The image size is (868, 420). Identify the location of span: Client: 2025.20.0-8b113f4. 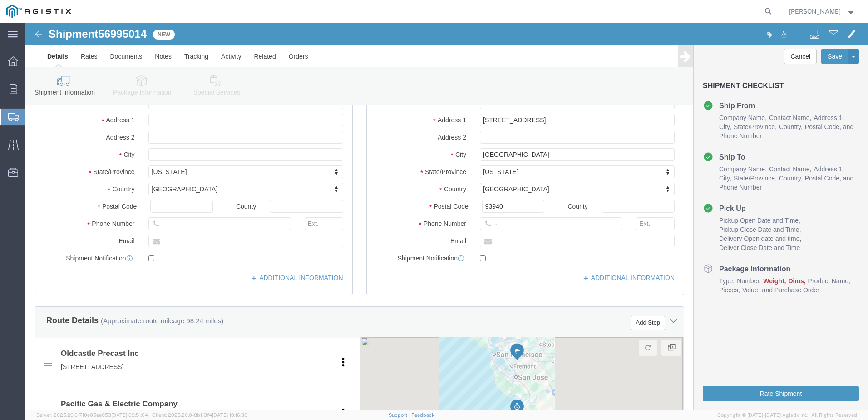
(200, 415).